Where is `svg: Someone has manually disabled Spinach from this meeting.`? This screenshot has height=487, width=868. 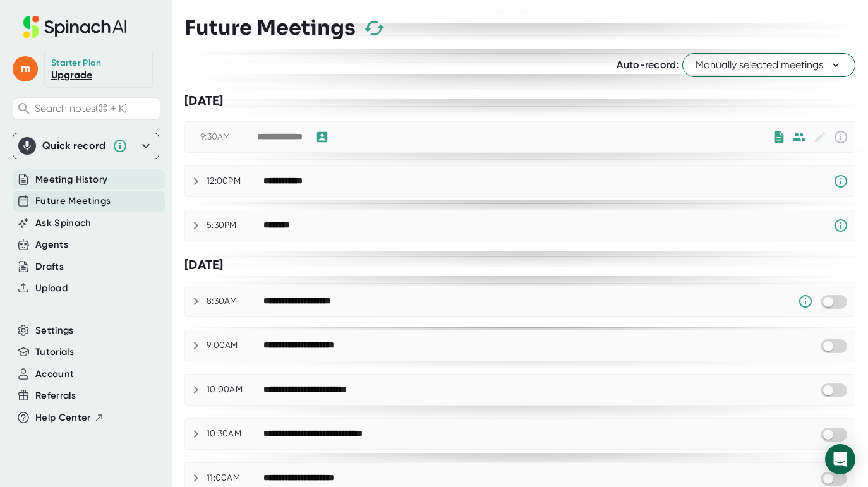 svg: Someone has manually disabled Spinach from this meeting. is located at coordinates (805, 301).